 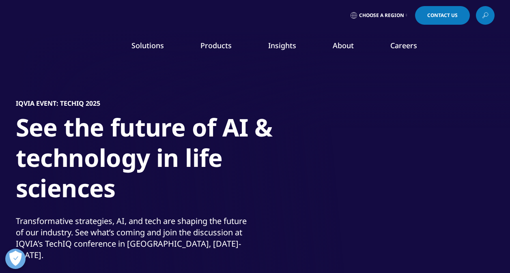 What do you see at coordinates (58, 103) in the screenshot?
I see `h5: IQVIA Event: TechIQ 2025​` at bounding box center [58, 103].